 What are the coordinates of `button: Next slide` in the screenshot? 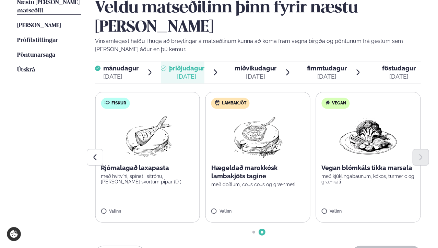 It's located at (421, 157).